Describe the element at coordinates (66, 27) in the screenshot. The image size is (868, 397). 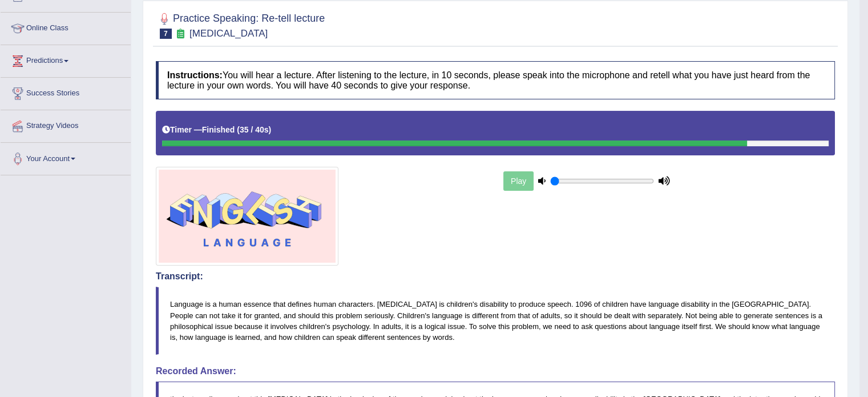
I see `a: Online Class` at that location.